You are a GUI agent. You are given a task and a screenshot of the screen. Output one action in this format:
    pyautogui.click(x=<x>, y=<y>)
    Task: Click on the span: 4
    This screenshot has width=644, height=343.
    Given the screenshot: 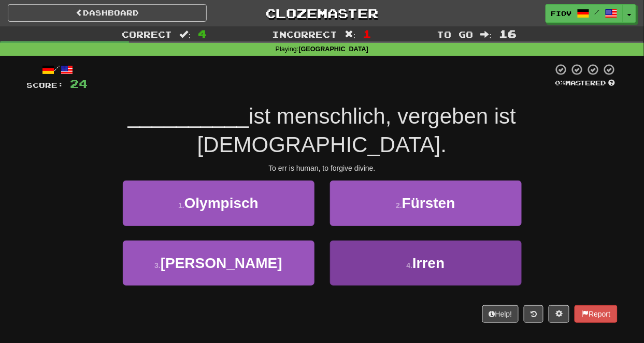 What is the action you would take?
    pyautogui.click(x=202, y=33)
    